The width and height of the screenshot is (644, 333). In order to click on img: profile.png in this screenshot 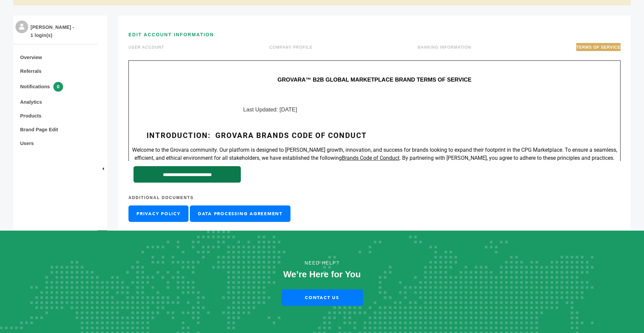, I will do `click(22, 27)`.